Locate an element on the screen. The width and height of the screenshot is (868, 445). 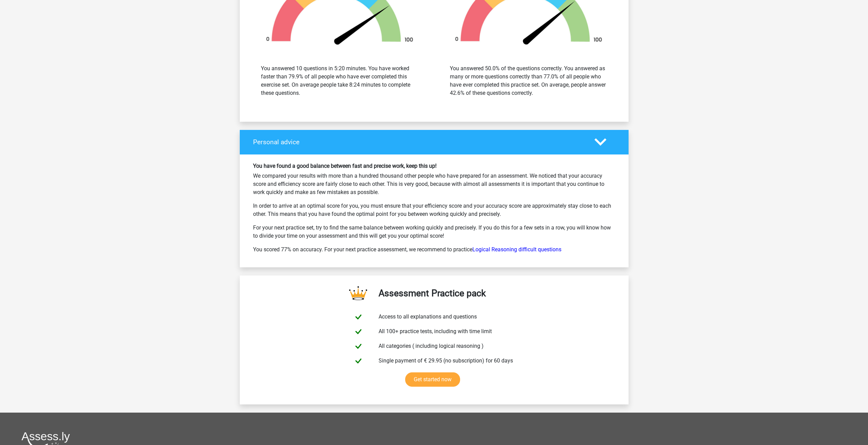
p: In order to arrive at an optimal score for you, you must ensure that your efficiency score and yo... is located at coordinates (434, 210).